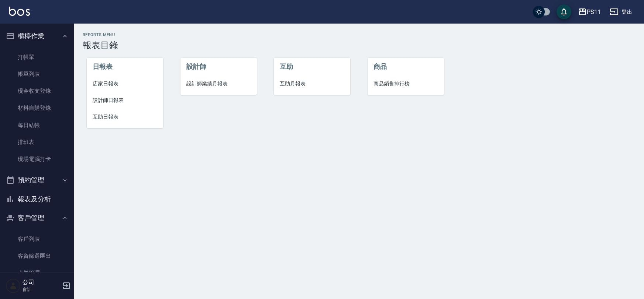  Describe the element at coordinates (219, 84) in the screenshot. I see `a: 設計師業績月報表` at that location.